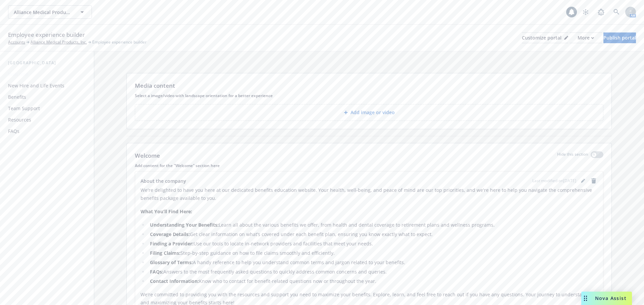  What do you see at coordinates (36, 86) in the screenshot?
I see `div: New Hire and Life Events` at bounding box center [36, 86].